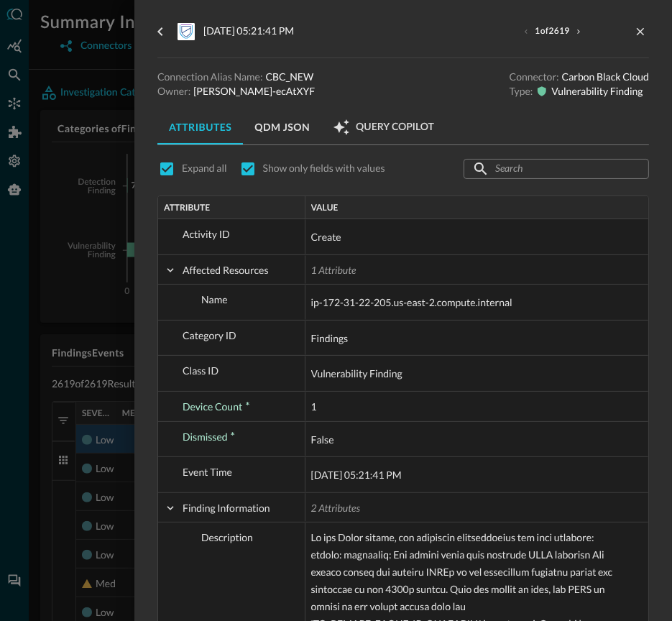 Image resolution: width=672 pixels, height=621 pixels. Describe the element at coordinates (187, 32) in the screenshot. I see `svg: Carbon Black Cloud` at that location.